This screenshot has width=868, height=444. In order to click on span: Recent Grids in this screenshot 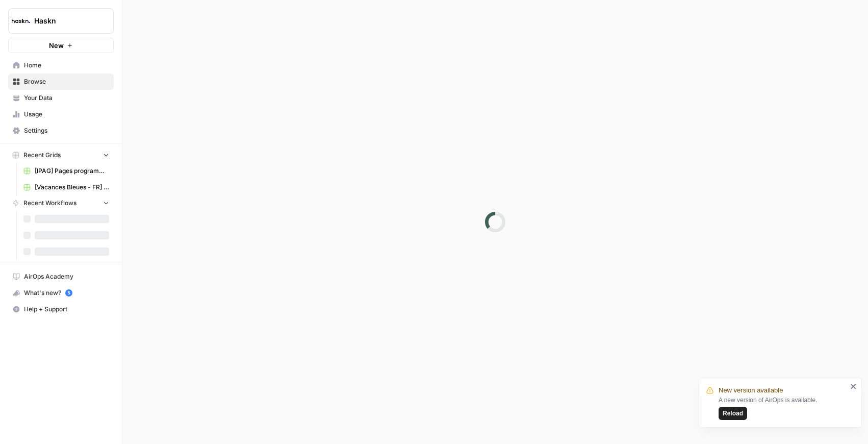, I will do `click(42, 155)`.